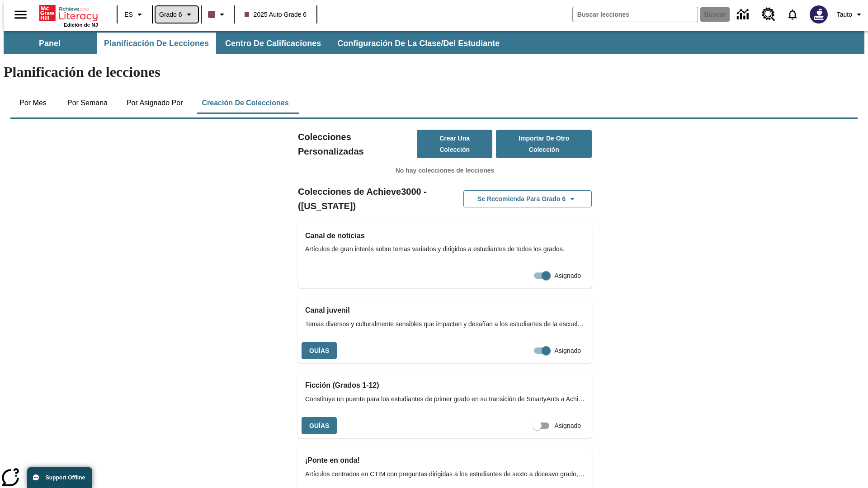 Image resolution: width=868 pixels, height=488 pixels. I want to click on input: Buscar campo, so click(635, 14).